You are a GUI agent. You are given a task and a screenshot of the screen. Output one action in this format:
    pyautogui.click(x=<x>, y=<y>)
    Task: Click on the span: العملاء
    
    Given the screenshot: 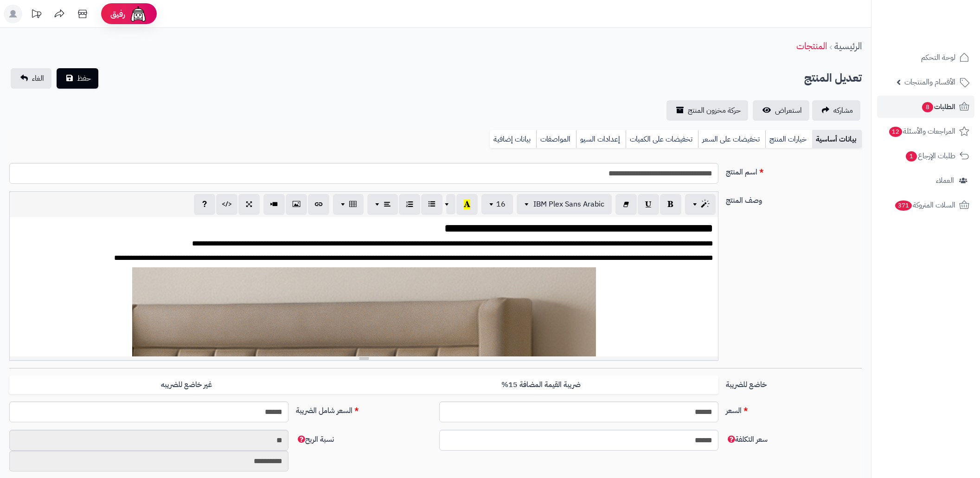 What is the action you would take?
    pyautogui.click(x=944, y=180)
    